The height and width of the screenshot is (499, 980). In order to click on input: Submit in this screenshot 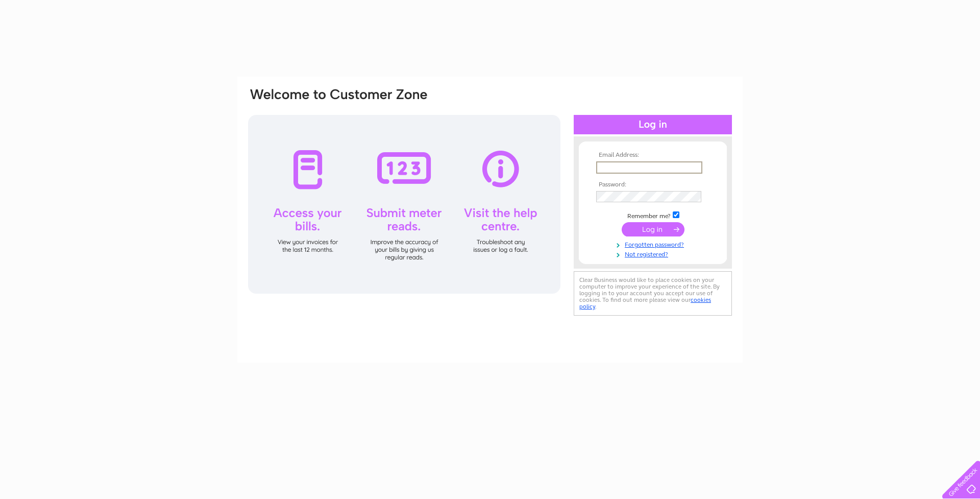, I will do `click(653, 229)`.